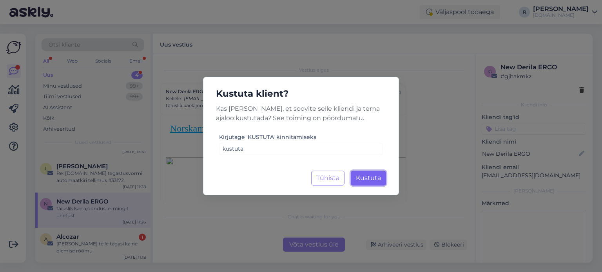  What do you see at coordinates (328, 178) in the screenshot?
I see `button: Tühista` at bounding box center [328, 178].